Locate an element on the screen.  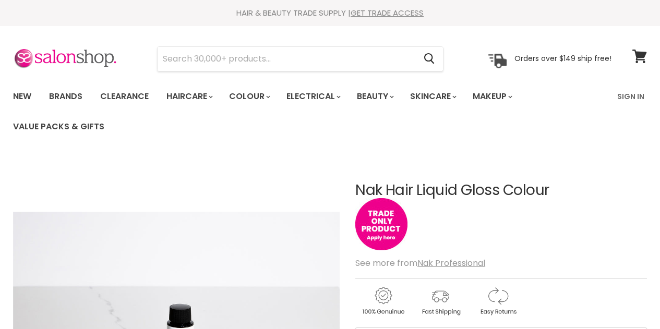
img: tradeonly_small.jpg is located at coordinates (381, 224).